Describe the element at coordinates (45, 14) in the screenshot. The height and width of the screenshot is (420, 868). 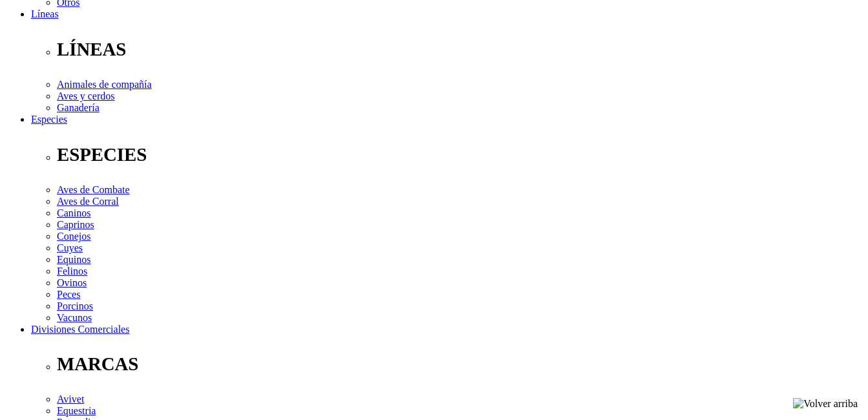
I see `a: Líneas` at that location.